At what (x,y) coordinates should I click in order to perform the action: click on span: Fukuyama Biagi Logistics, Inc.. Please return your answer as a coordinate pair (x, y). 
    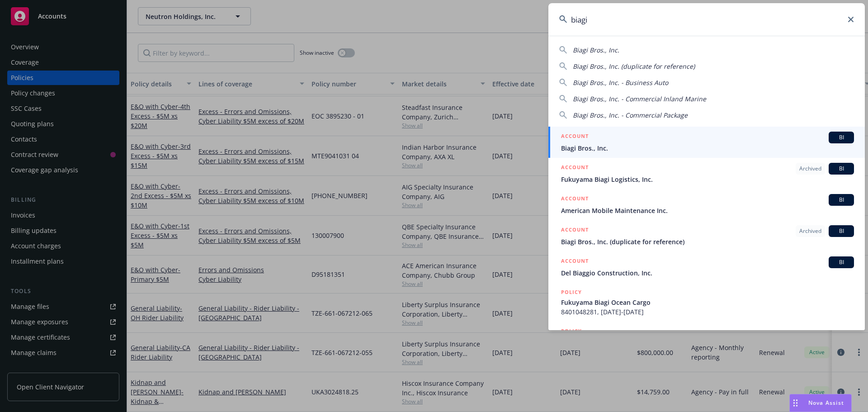
    Looking at the image, I should click on (707, 179).